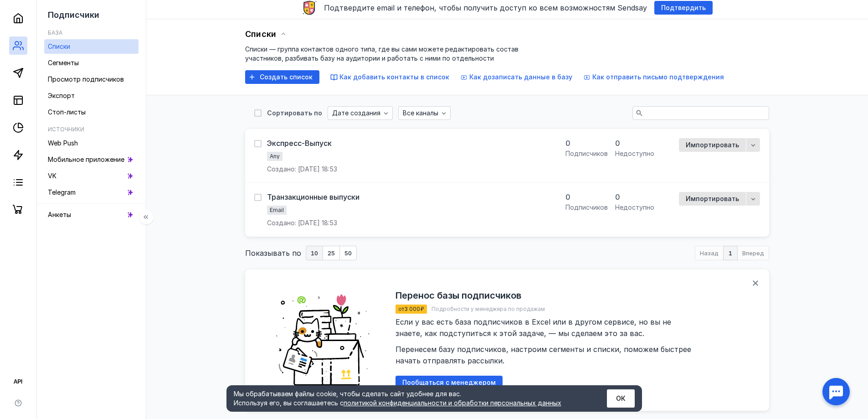 This screenshot has width=868, height=419. What do you see at coordinates (52, 176) in the screenshot?
I see `span: VK` at bounding box center [52, 176].